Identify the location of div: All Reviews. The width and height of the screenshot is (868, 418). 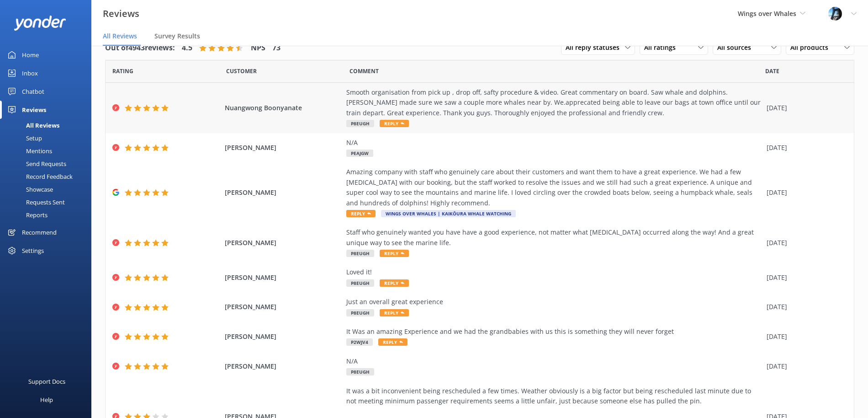
(33, 125).